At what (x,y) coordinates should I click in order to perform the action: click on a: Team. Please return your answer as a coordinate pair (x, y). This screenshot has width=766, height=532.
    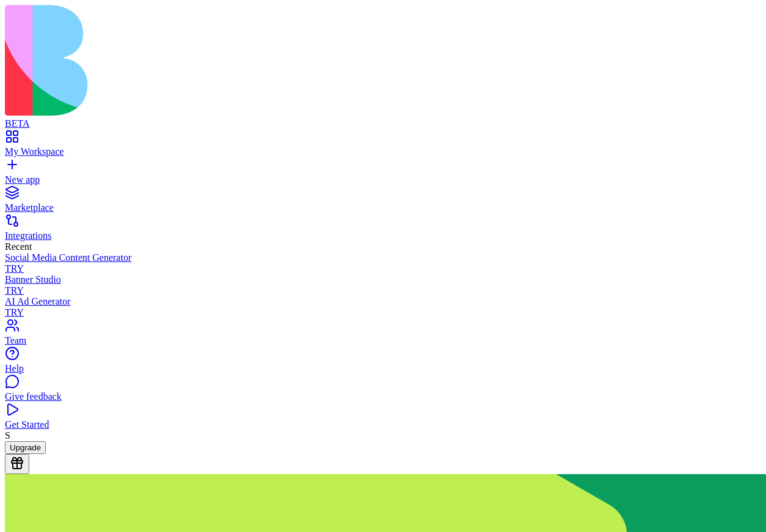
    Looking at the image, I should click on (383, 336).